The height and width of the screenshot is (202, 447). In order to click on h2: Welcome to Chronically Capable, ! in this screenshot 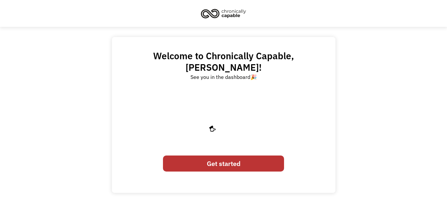, I will do `click(224, 62)`.